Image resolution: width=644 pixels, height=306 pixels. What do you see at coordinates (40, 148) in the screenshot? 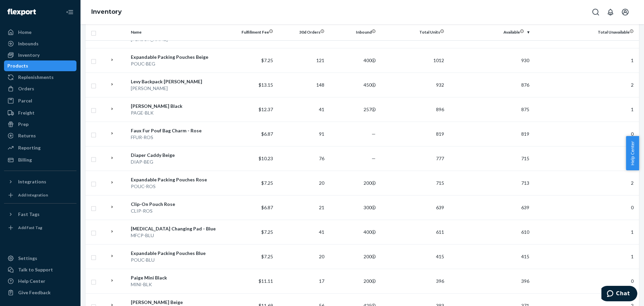
I see `a: Reporting` at bounding box center [40, 148].